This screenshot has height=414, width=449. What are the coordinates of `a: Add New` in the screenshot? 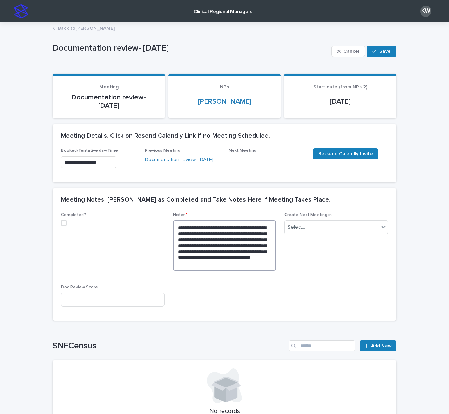 It's located at (378, 346).